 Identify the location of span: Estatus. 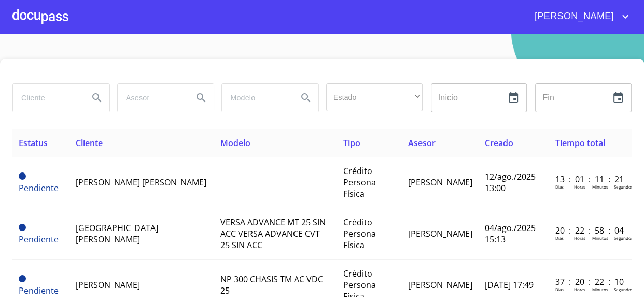
(33, 143).